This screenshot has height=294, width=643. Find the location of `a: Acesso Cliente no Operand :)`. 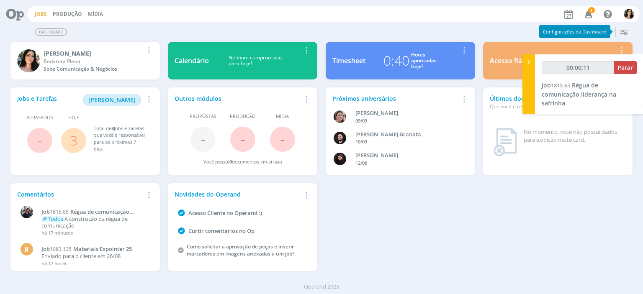

a: Acesso Cliente no Operand :) is located at coordinates (225, 213).